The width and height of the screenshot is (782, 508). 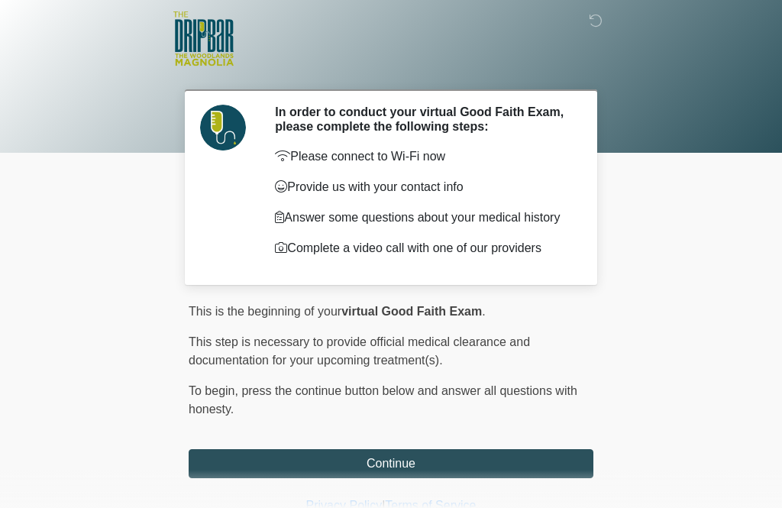 What do you see at coordinates (422, 248) in the screenshot?
I see `p: Complete a video call with one of our providers` at bounding box center [422, 248].